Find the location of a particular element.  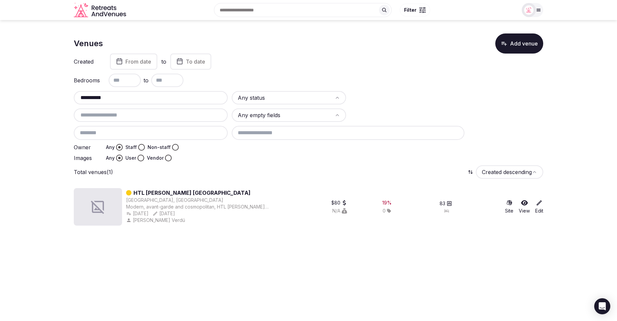

p: Total venues (1) is located at coordinates (93, 172).